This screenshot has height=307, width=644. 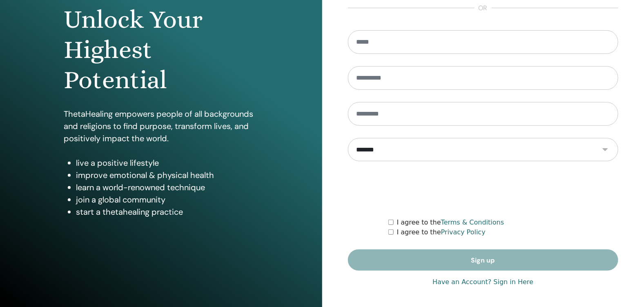 I want to click on a: Privacy Policy, so click(x=463, y=232).